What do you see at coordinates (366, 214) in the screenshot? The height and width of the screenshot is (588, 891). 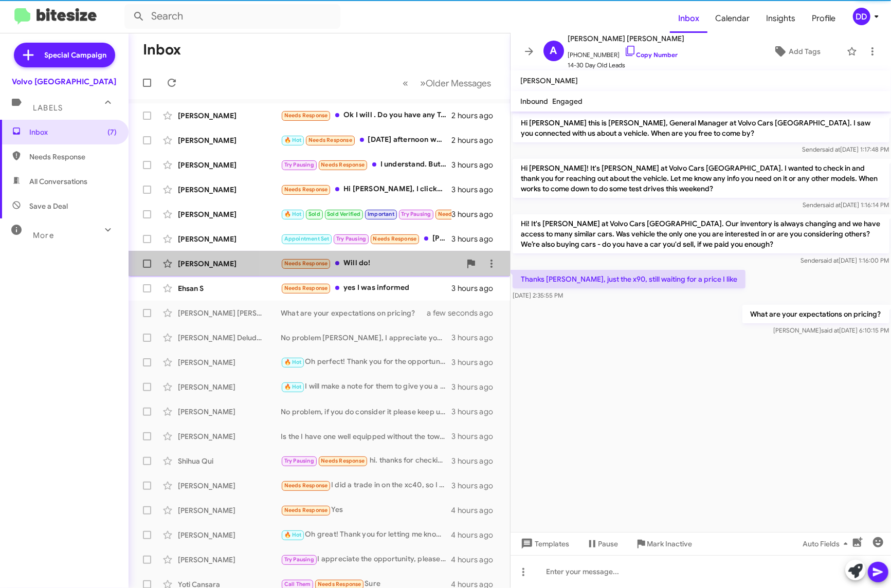 I see `div: The problem is, when I call the store no one knows what's going on and it takes a long time to fi...` at bounding box center [366, 214].